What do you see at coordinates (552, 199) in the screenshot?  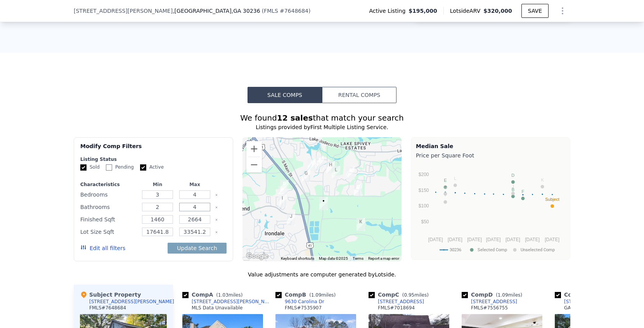 I see `text: Subject` at bounding box center [552, 199].